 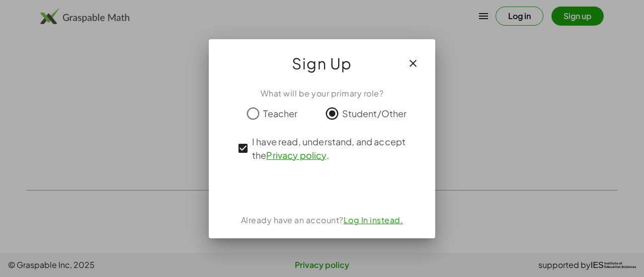 What do you see at coordinates (322, 221) in the screenshot?
I see `div: Already have an account?` at bounding box center [322, 221].